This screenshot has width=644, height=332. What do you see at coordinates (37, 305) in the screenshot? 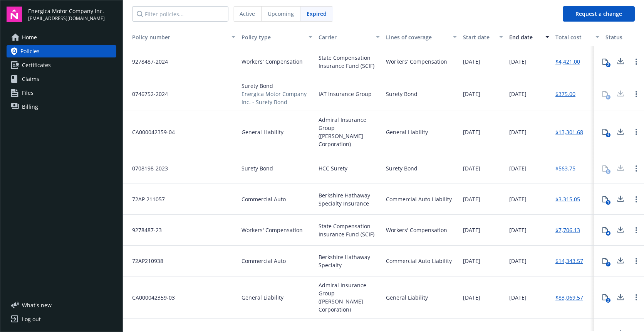
I see `span: What ' s new` at bounding box center [37, 305].